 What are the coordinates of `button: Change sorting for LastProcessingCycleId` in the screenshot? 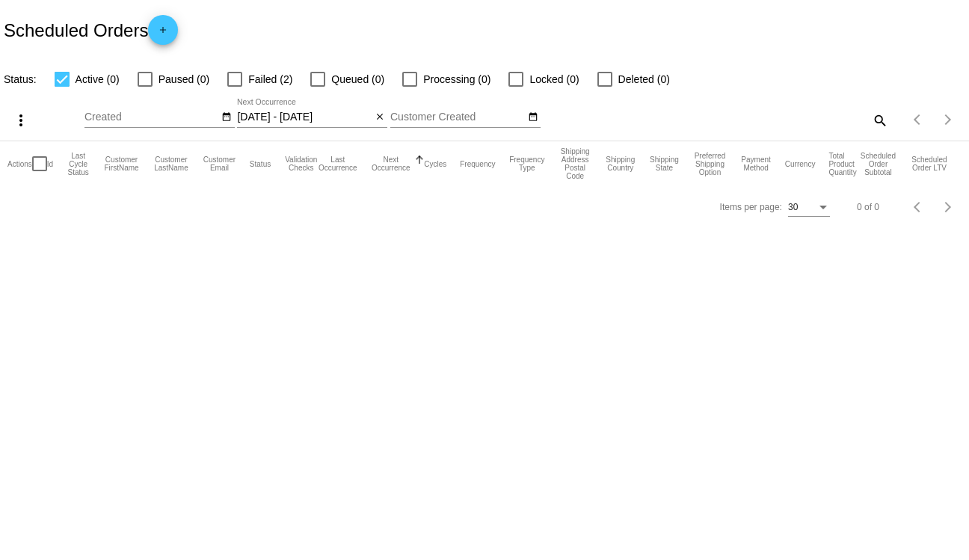 It's located at (78, 164).